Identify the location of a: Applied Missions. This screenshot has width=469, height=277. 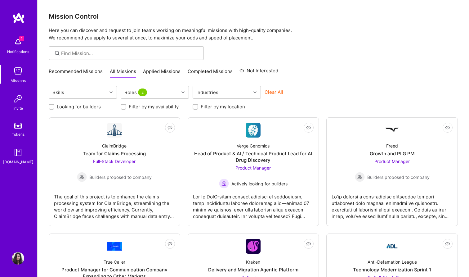
(162, 73).